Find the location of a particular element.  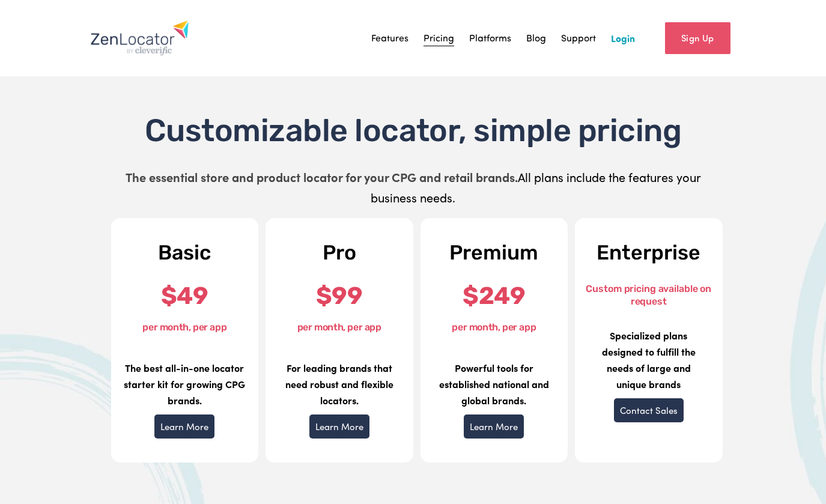

p: All plans include the features your business needs. is located at coordinates (413, 187).